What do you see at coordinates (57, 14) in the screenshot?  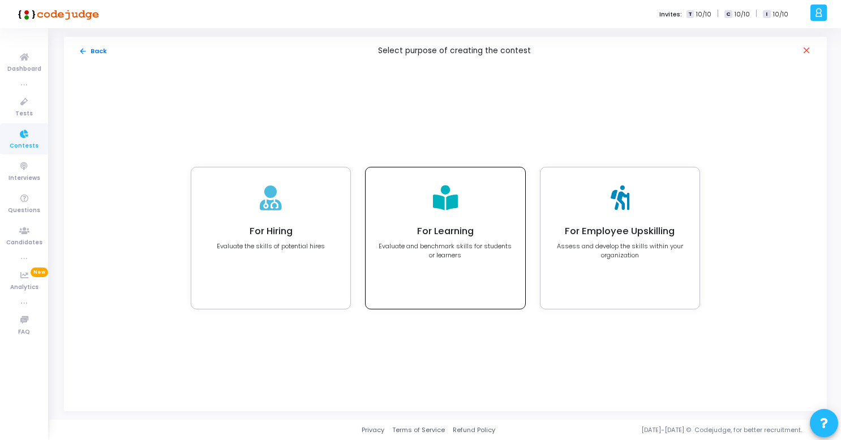 I see `img: logo` at bounding box center [57, 14].